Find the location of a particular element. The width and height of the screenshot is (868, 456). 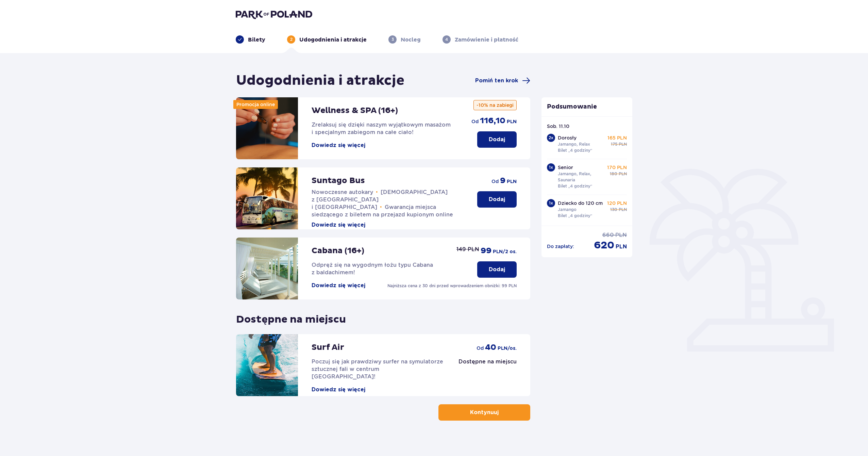

p: Najniższa cena z 30 dni przed wprowadzeniem obniżki: 99 PLN is located at coordinates (452, 286).